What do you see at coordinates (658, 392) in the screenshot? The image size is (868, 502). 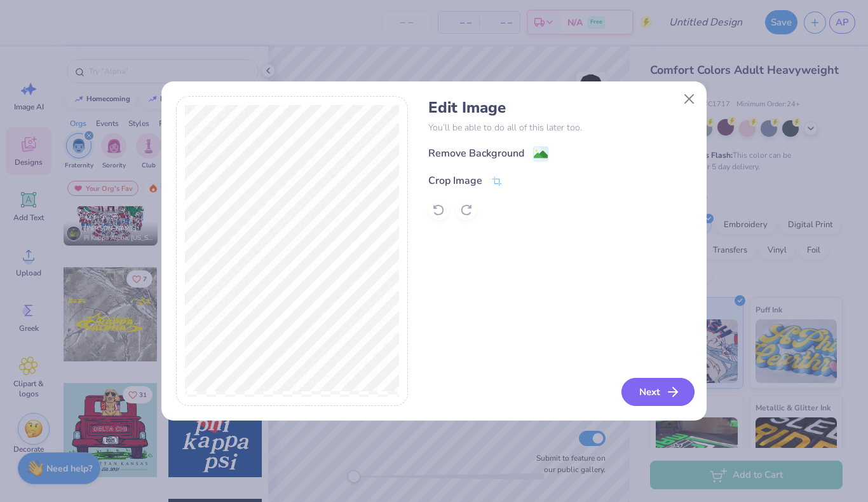 I see `button: Next` at bounding box center [658, 392].